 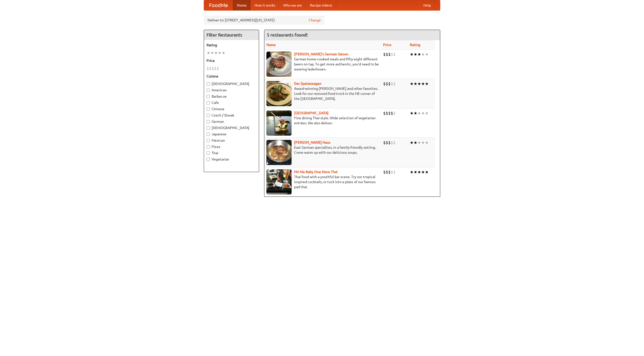 What do you see at coordinates (415, 45) in the screenshot?
I see `a: Rating` at bounding box center [415, 45].